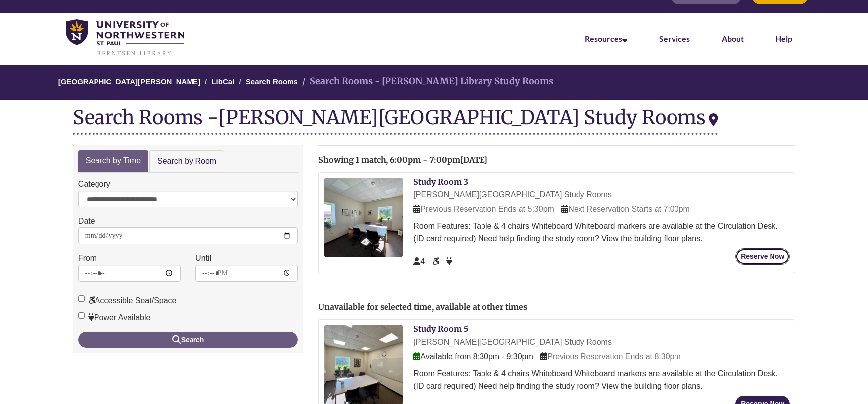  I want to click on a: Help, so click(784, 39).